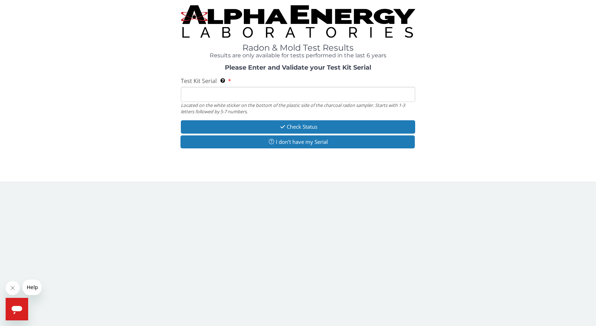  Describe the element at coordinates (298, 127) in the screenshot. I see `button: Check Status` at that location.